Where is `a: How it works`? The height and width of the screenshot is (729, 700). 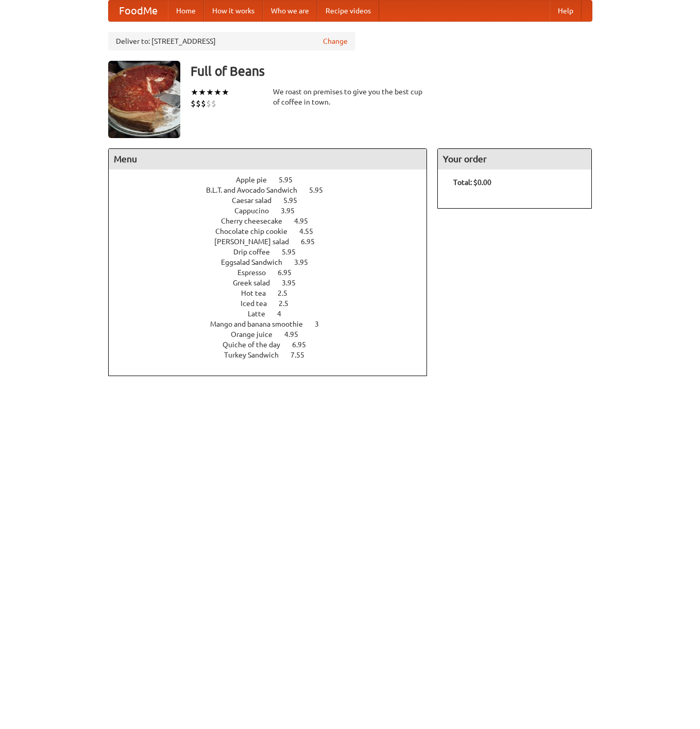 a: How it works is located at coordinates (234, 11).